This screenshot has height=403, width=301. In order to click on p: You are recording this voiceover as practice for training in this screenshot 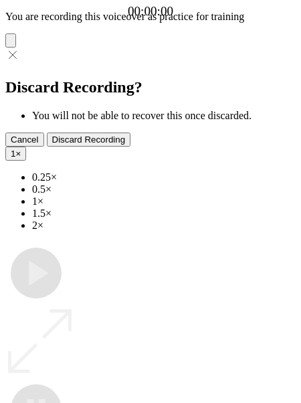, I will do `click(151, 17)`.